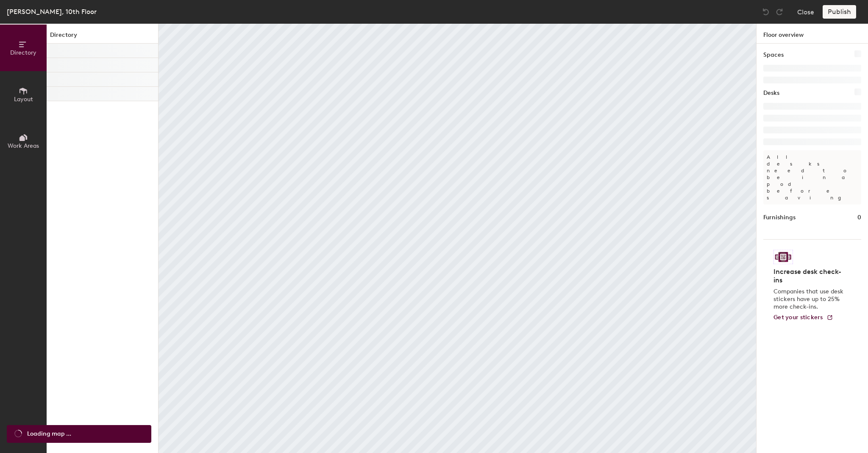  Describe the element at coordinates (779, 12) in the screenshot. I see `img: Redo` at that location.